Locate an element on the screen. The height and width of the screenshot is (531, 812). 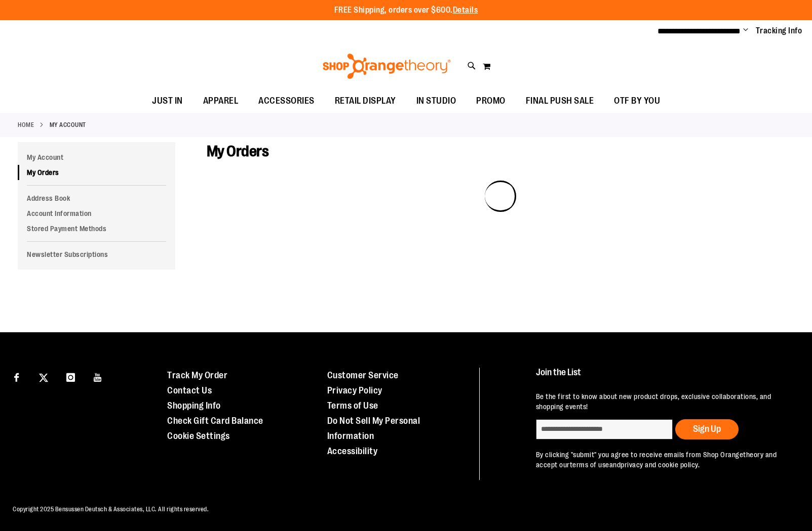
span: Sign Up is located at coordinates (706, 429).